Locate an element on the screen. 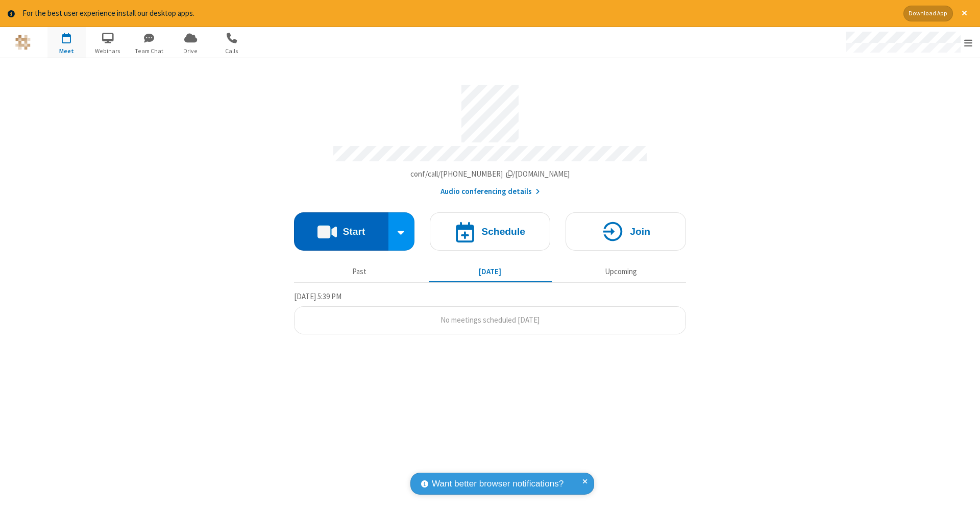 The height and width of the screenshot is (512, 980). button: Download App is located at coordinates (927, 14).